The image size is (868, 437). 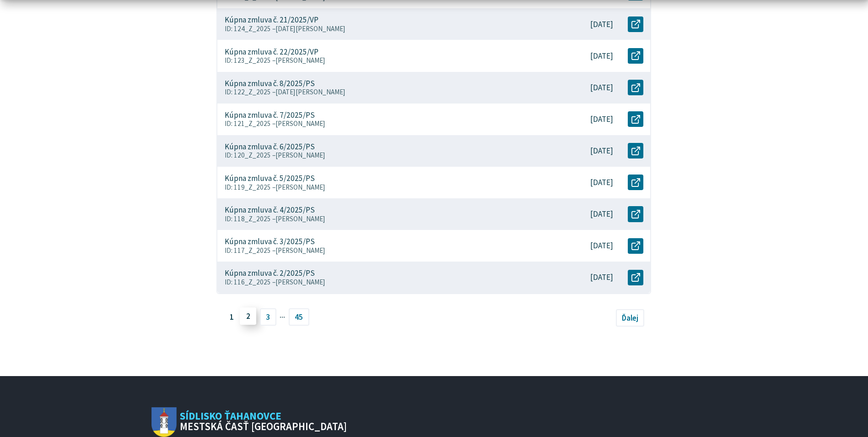 I want to click on p: ID: 122_Z_2025 –, so click(x=386, y=92).